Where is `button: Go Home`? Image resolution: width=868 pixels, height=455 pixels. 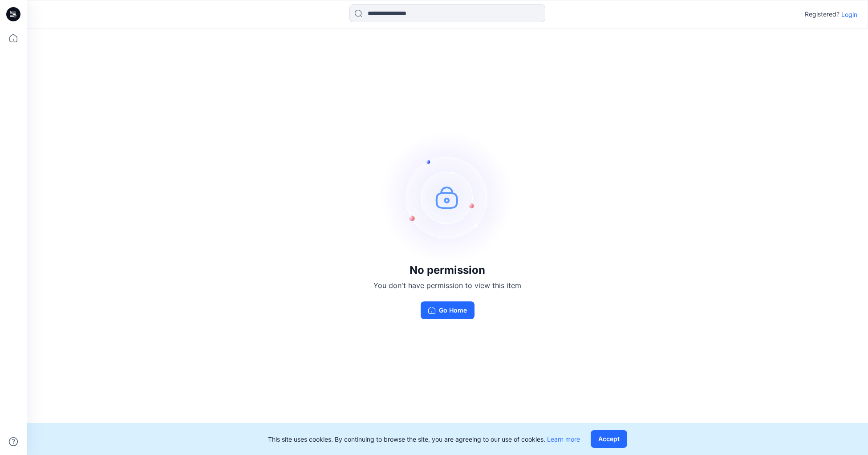 button: Go Home is located at coordinates (448, 310).